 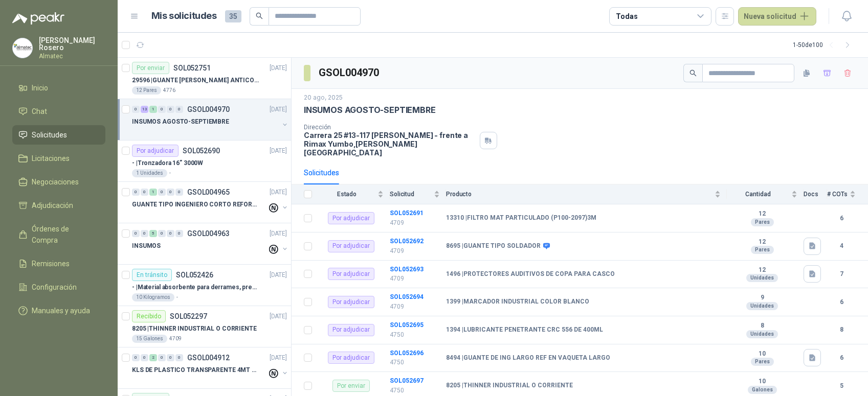 I want to click on span: Estado, so click(x=347, y=194).